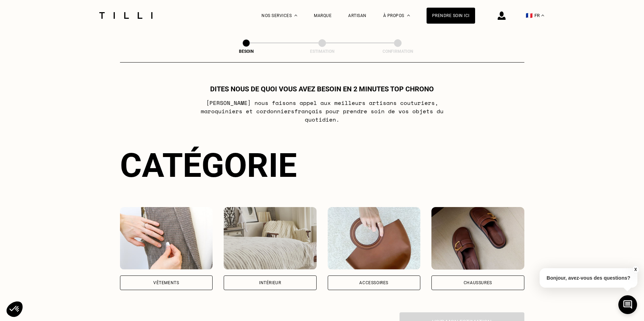  Describe the element at coordinates (357, 15) in the screenshot. I see `div: Artisan` at that location.